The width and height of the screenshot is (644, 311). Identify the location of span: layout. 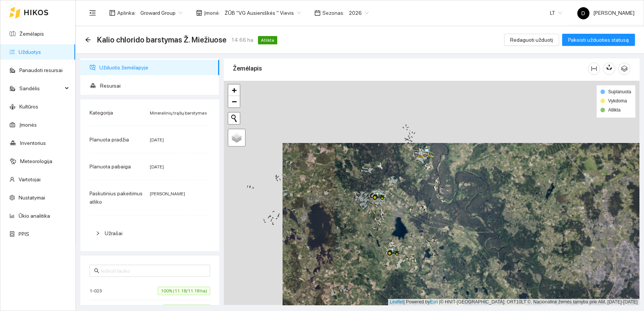
(112, 13).